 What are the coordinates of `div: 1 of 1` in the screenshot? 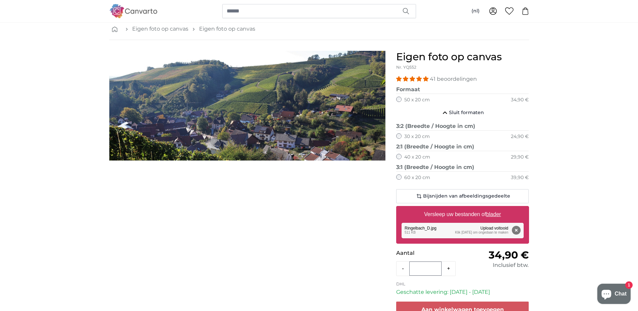 It's located at (247, 106).